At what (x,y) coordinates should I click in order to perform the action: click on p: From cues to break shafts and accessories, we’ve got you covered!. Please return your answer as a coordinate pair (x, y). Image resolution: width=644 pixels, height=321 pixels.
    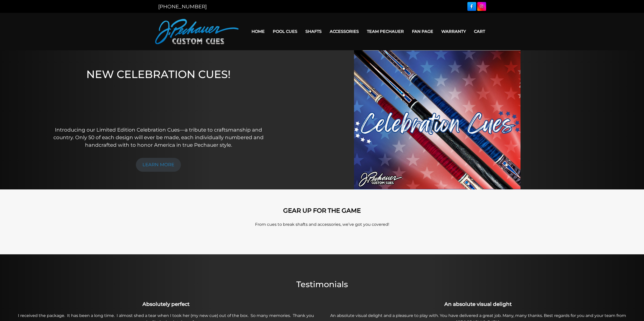
    Looking at the image, I should click on (322, 225).